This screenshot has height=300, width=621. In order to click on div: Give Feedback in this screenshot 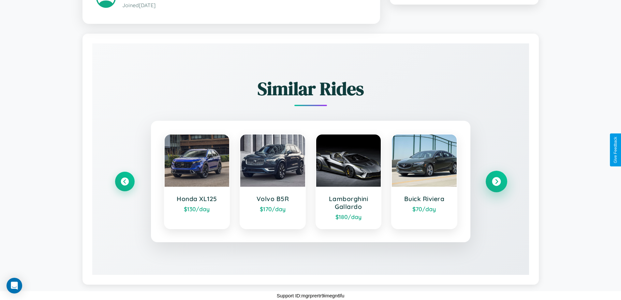, I will do `click(616, 150)`.